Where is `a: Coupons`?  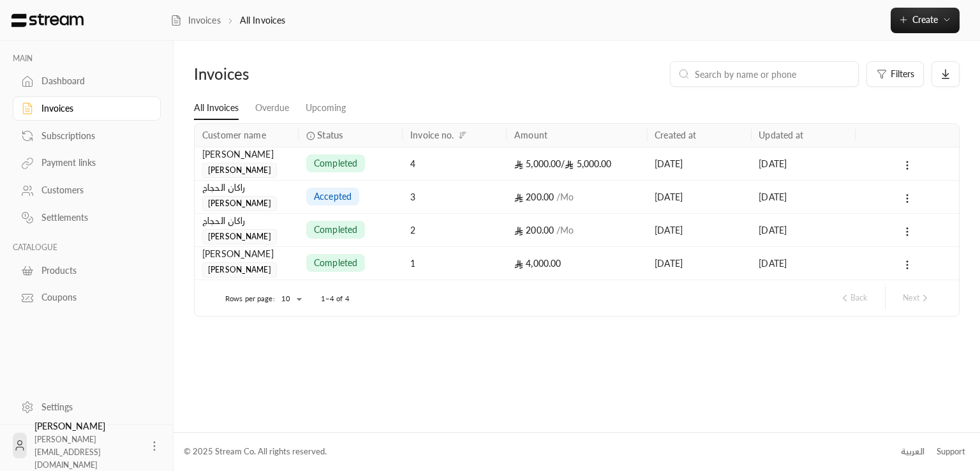
a: Coupons is located at coordinates (87, 297).